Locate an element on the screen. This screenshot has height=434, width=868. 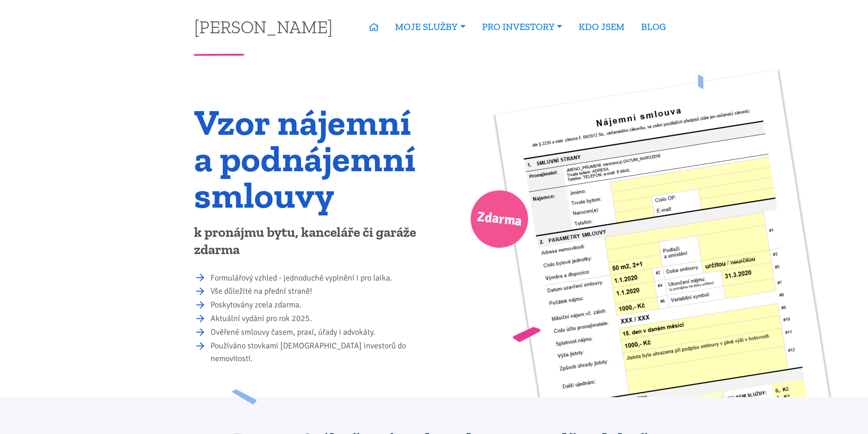
li: Ověřené smlouvy časem, praxí, úřady i advokáty. is located at coordinates (319, 332).